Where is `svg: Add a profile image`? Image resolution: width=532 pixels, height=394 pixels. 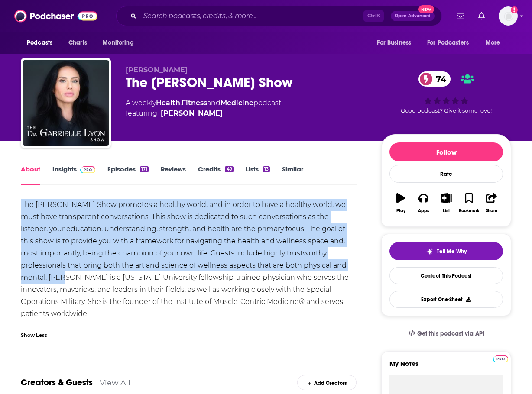
svg: Add a profile image is located at coordinates (514, 10).